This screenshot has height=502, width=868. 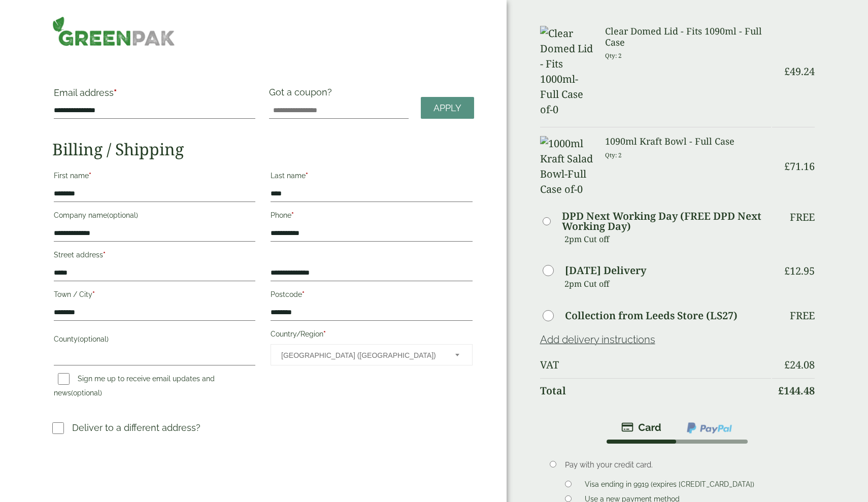 I want to click on label: Country/Region, so click(x=371, y=336).